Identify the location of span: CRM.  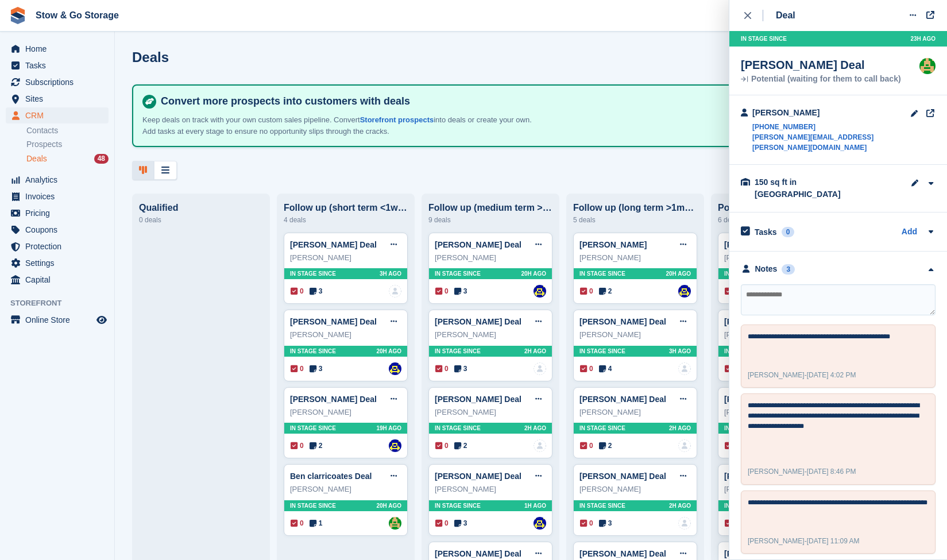
(60, 116).